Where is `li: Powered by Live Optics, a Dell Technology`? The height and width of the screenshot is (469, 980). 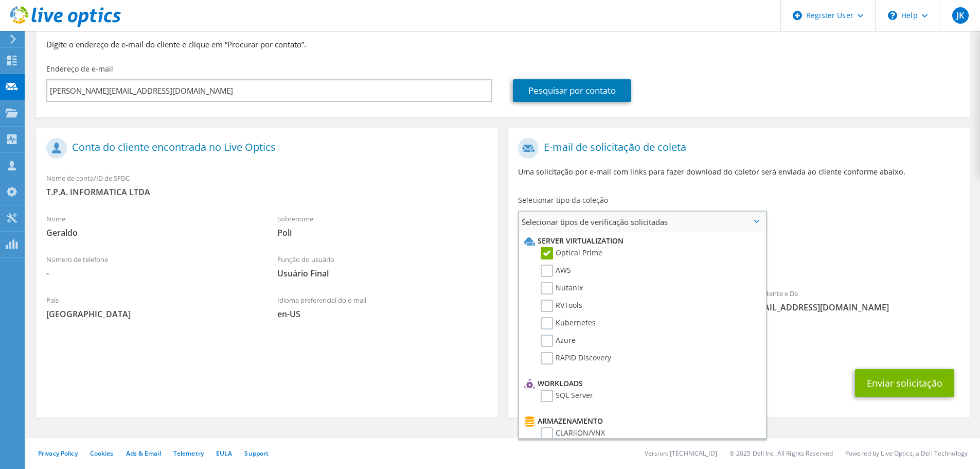
li: Powered by Live Optics, a Dell Technology is located at coordinates (906, 453).